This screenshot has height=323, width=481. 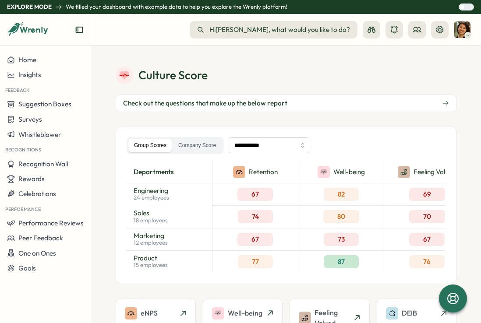 What do you see at coordinates (37, 194) in the screenshot?
I see `span: Celebrations` at bounding box center [37, 194].